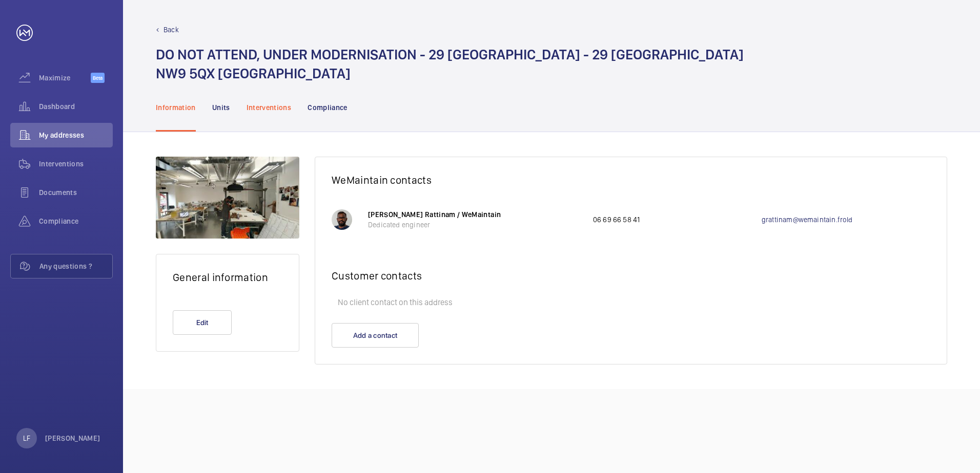  I want to click on span: Documents, so click(76, 192).